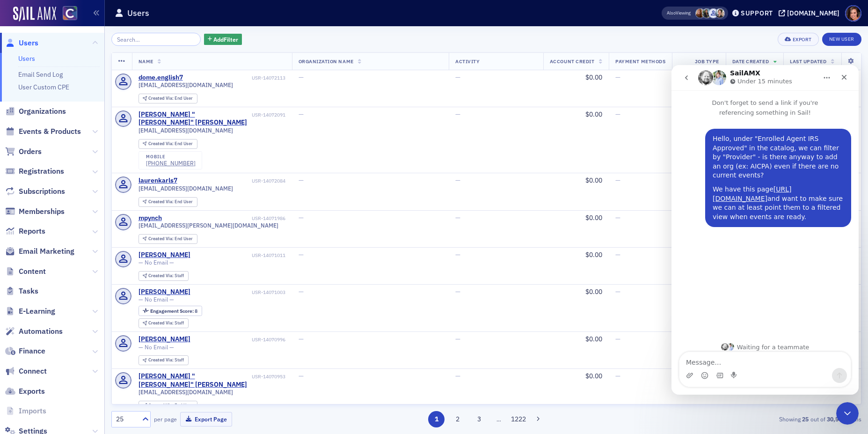  Describe the element at coordinates (223, 39) in the screenshot. I see `button: AddFilter` at that location.